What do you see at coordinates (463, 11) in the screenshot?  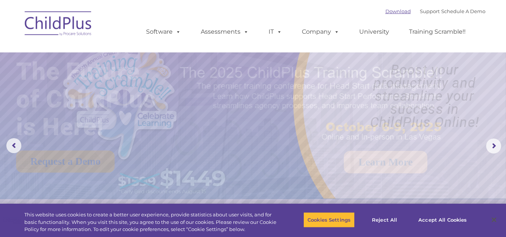 I see `a: Schedule A Demo` at bounding box center [463, 11].